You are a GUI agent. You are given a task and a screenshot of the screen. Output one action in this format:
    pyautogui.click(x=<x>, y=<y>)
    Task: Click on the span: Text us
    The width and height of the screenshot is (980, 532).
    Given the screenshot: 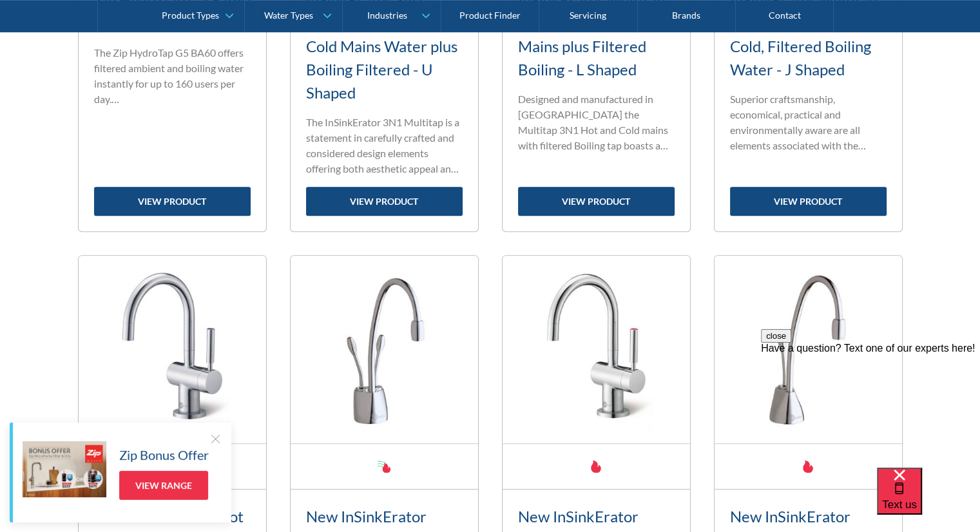 What is the action you would take?
    pyautogui.click(x=22, y=37)
    